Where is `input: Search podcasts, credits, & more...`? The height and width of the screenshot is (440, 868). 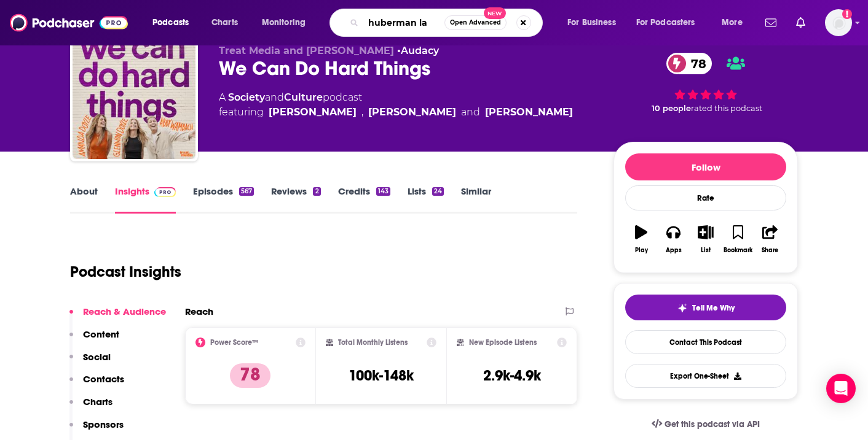
input: Search podcasts, credits, & more... is located at coordinates (404, 23).